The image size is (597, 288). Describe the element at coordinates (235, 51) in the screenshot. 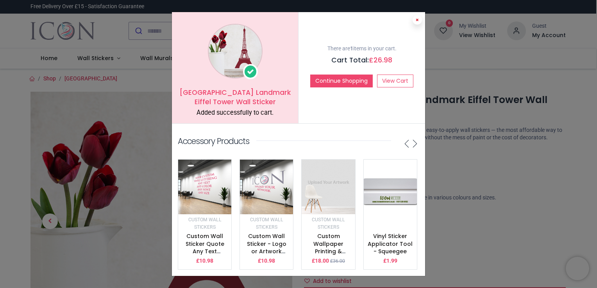

I see `img: image_1024` at that location.